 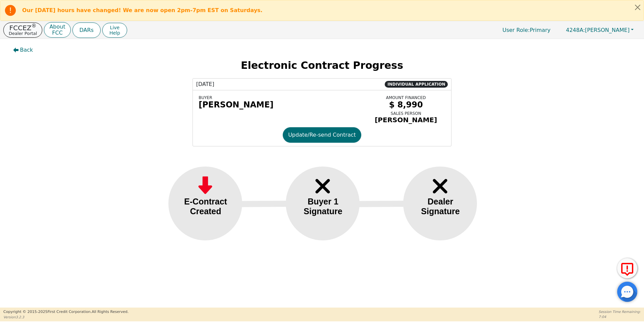 What do you see at coordinates (620, 311) in the screenshot?
I see `p: Session Time Remaining:` at bounding box center [620, 311].